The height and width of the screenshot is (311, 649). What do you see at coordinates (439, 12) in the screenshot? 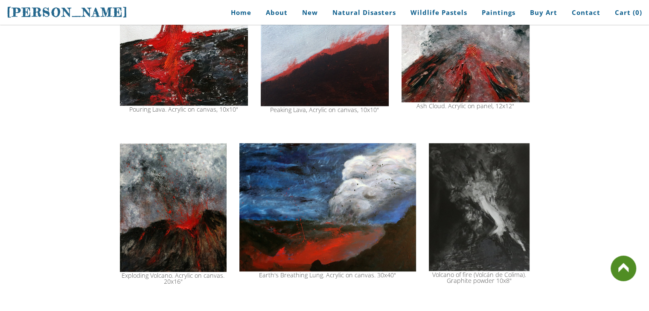
I see `a: Wildlife Pastels` at bounding box center [439, 12].